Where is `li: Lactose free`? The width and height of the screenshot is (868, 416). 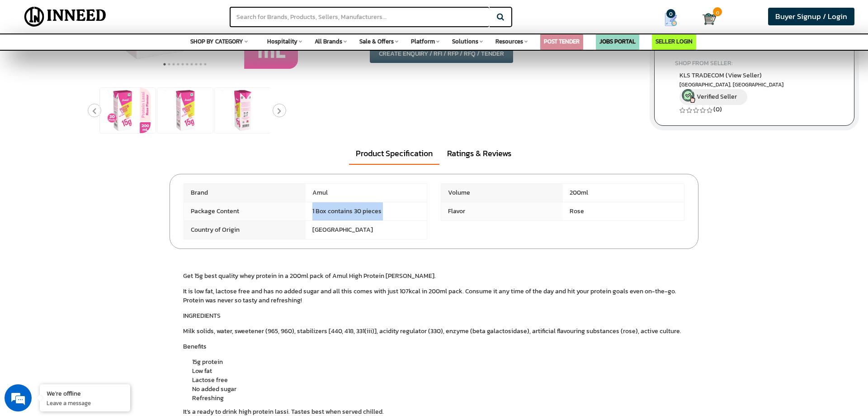 li: Lactose free is located at coordinates (439, 380).